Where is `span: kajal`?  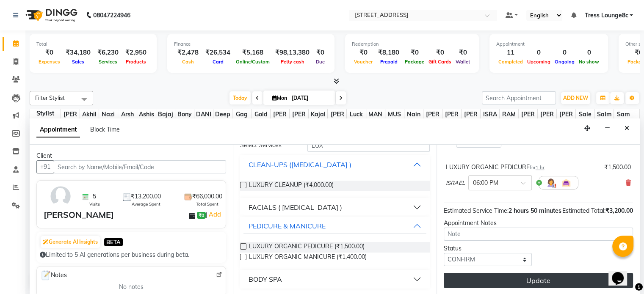
span: kajal is located at coordinates (318, 114).